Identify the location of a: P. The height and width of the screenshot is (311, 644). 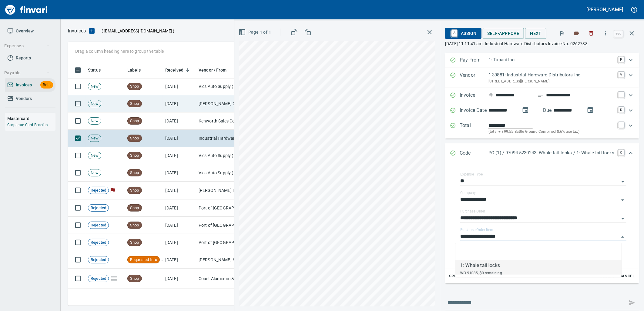
(622, 59).